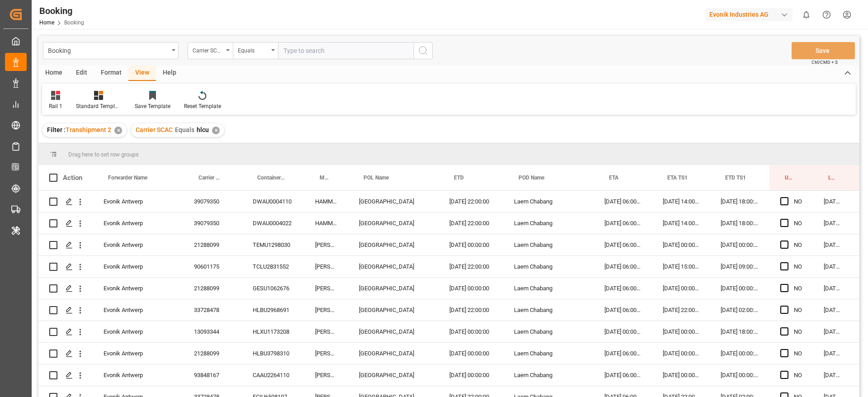 The width and height of the screenshot is (868, 397). Describe the element at coordinates (789, 177) in the screenshot. I see `span: Update Last Opened By` at that location.